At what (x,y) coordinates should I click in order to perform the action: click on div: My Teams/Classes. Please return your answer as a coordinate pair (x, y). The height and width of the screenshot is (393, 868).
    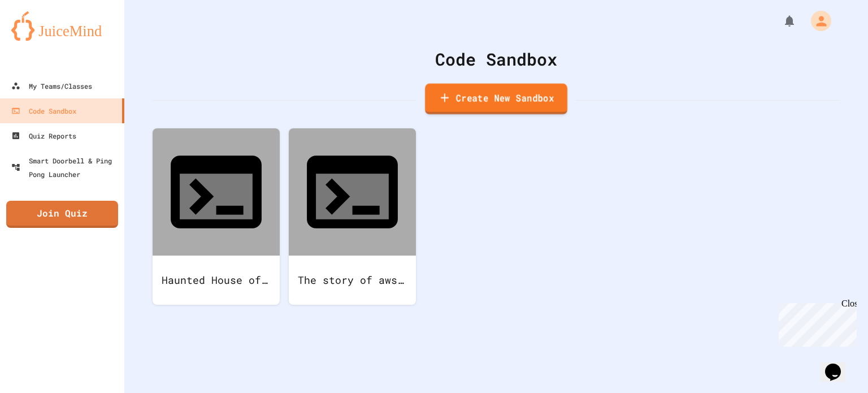
    Looking at the image, I should click on (52, 86).